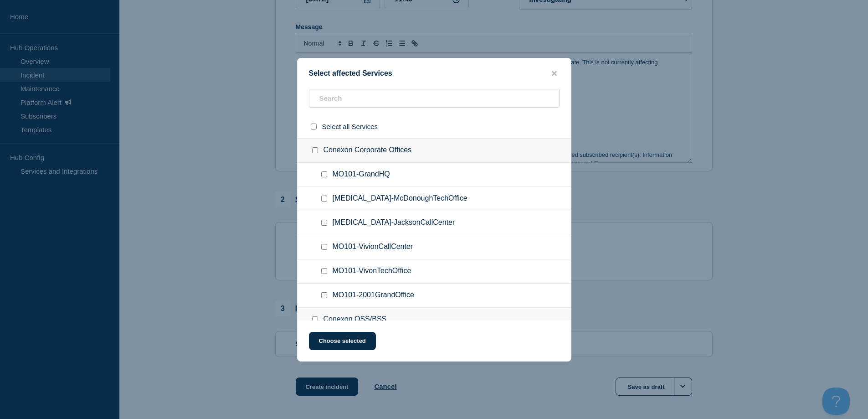  I want to click on input: MO101-GrandHQ checkbox, so click(324, 174).